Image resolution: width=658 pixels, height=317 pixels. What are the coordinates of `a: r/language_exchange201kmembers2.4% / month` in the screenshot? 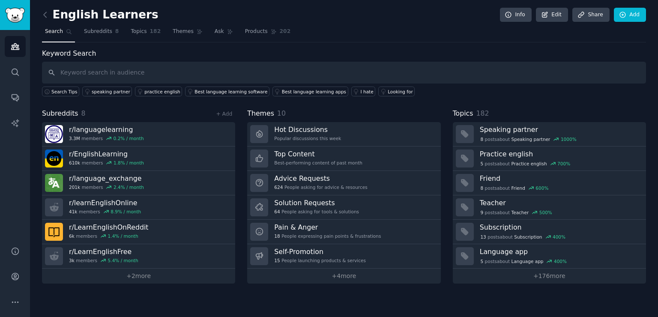 It's located at (138, 183).